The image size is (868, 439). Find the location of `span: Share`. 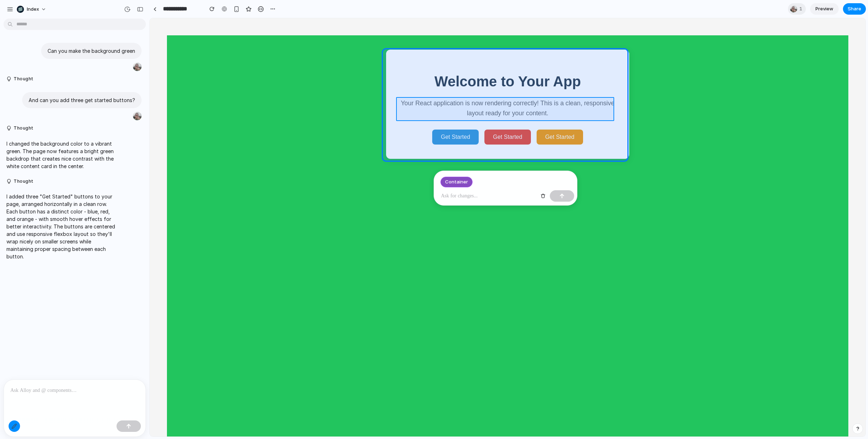

span: Share is located at coordinates (854, 9).